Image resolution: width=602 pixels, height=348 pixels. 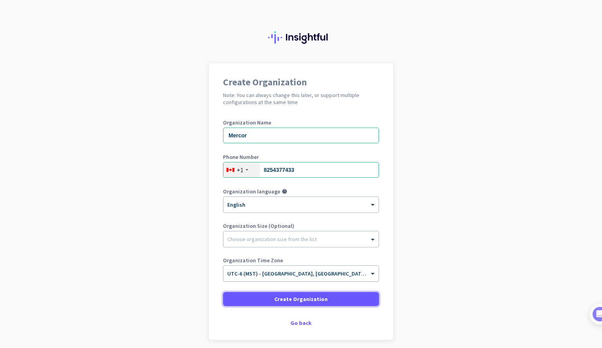 I want to click on input: 506-234-5678, so click(x=301, y=170).